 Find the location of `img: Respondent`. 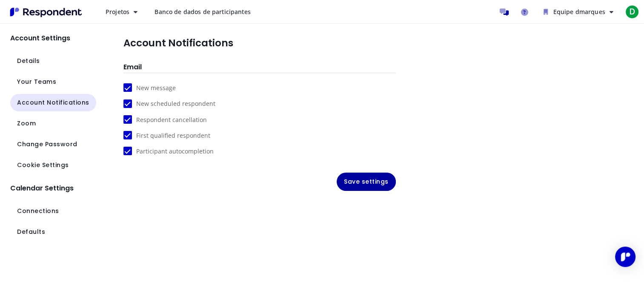

img: Respondent is located at coordinates (46, 12).